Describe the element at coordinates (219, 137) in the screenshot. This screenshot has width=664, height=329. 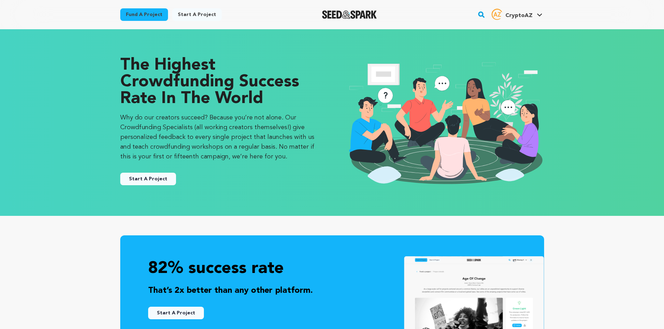
I see `p: Why do our creators succeed? Because you’re not alone. Our Crowdfunding Specialists (all working ...` at that location.